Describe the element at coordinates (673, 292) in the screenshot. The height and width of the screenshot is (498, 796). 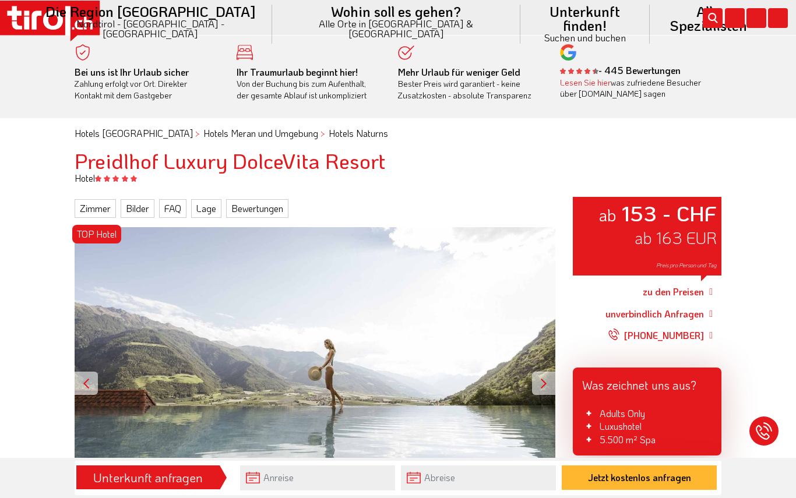
I see `a: zu den Preisen` at that location.